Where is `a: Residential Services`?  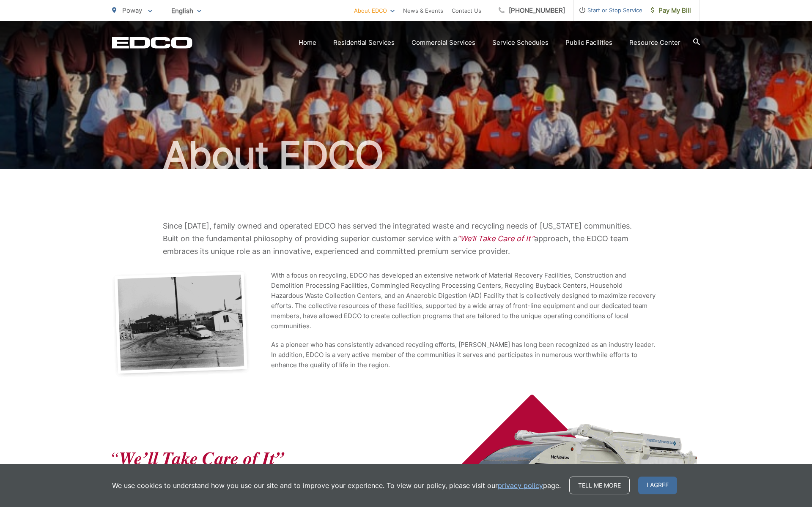
a: Residential Services is located at coordinates (364, 43).